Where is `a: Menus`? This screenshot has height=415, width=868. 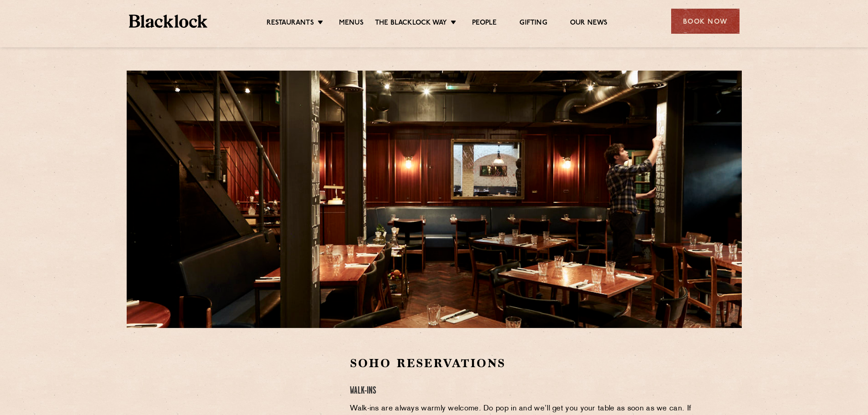
a: Menus is located at coordinates (351, 24).